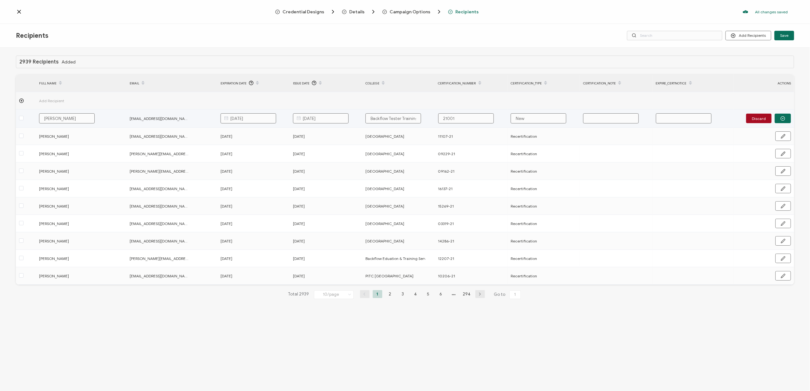  What do you see at coordinates (390, 294) in the screenshot?
I see `li: 2` at bounding box center [390, 294].